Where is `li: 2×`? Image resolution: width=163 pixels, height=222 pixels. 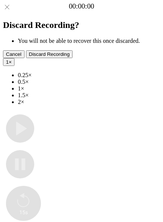 li: 2× is located at coordinates (89, 102).